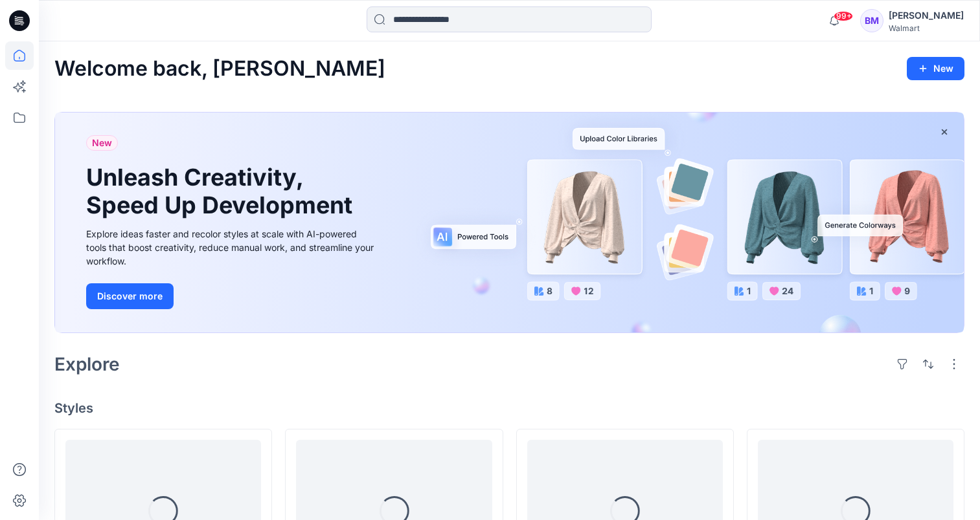 Image resolution: width=980 pixels, height=520 pixels. Describe the element at coordinates (222, 191) in the screenshot. I see `h1: Unleash Creativity, Speed Up Development` at that location.